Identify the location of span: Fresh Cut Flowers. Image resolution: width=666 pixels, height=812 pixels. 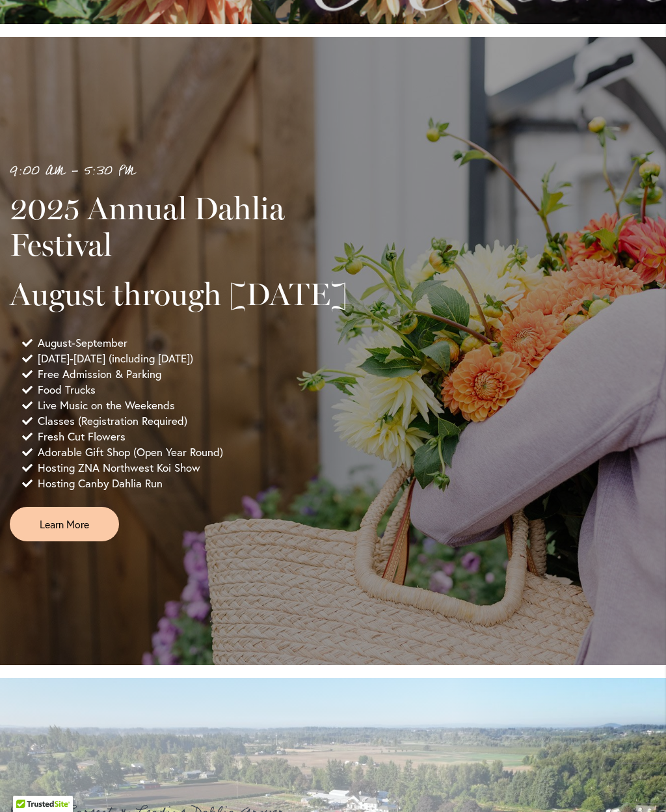
(82, 437).